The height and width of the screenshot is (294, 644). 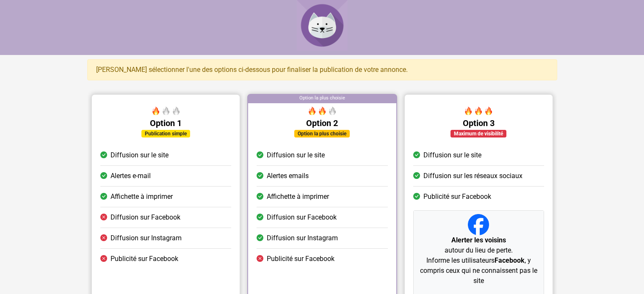 I want to click on h5: Option 1, so click(x=166, y=123).